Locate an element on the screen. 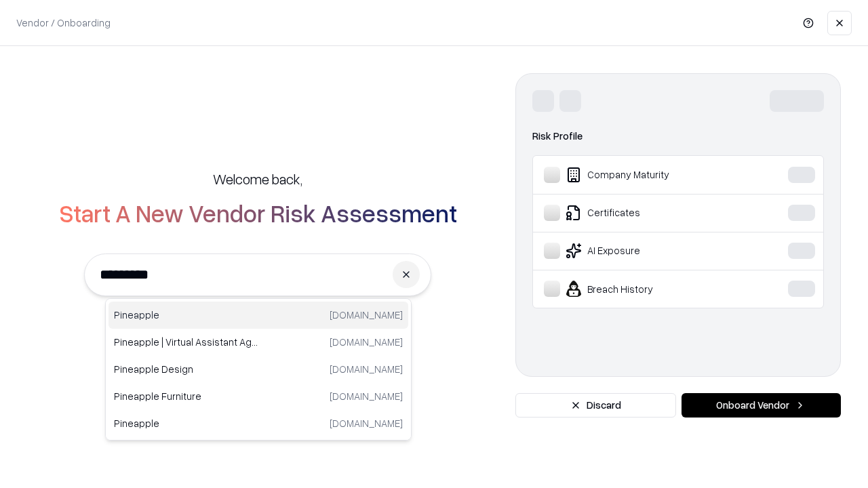 The width and height of the screenshot is (868, 488). div: Suggestions is located at coordinates (258, 369).